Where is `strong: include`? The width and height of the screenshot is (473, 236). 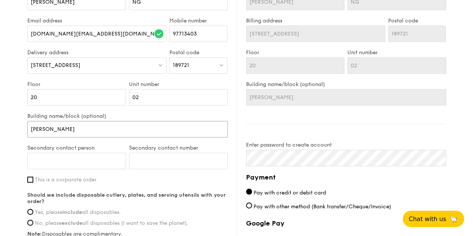
strong: include is located at coordinates (72, 212).